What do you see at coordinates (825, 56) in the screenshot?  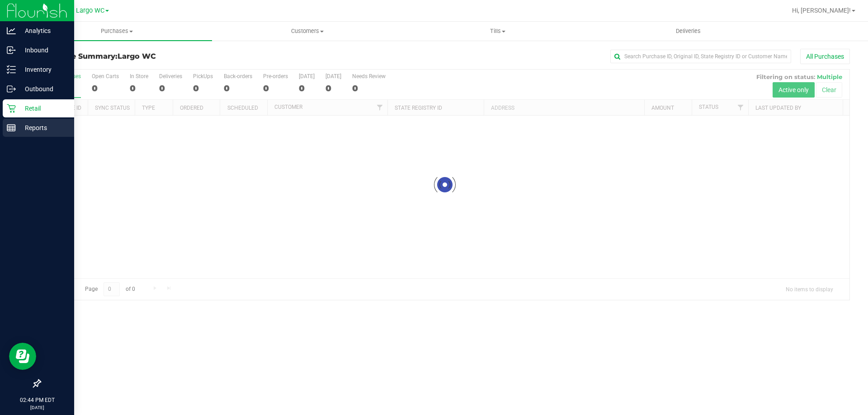 I see `button: All Purchases` at bounding box center [825, 56].